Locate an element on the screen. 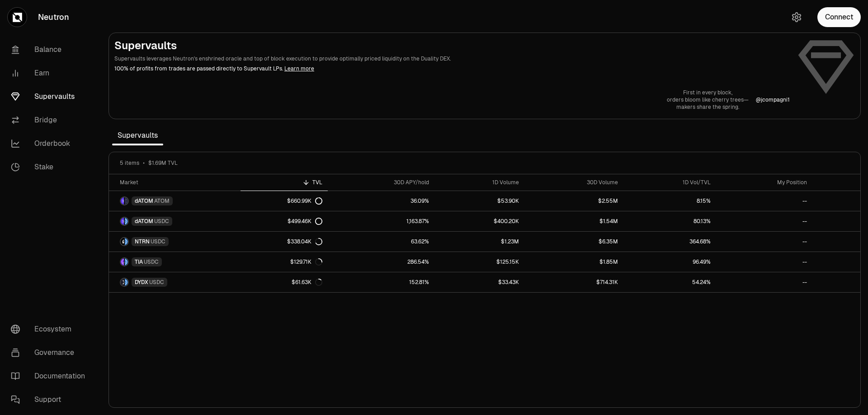 The image size is (868, 415). span: $1.69M TVL is located at coordinates (163, 163).